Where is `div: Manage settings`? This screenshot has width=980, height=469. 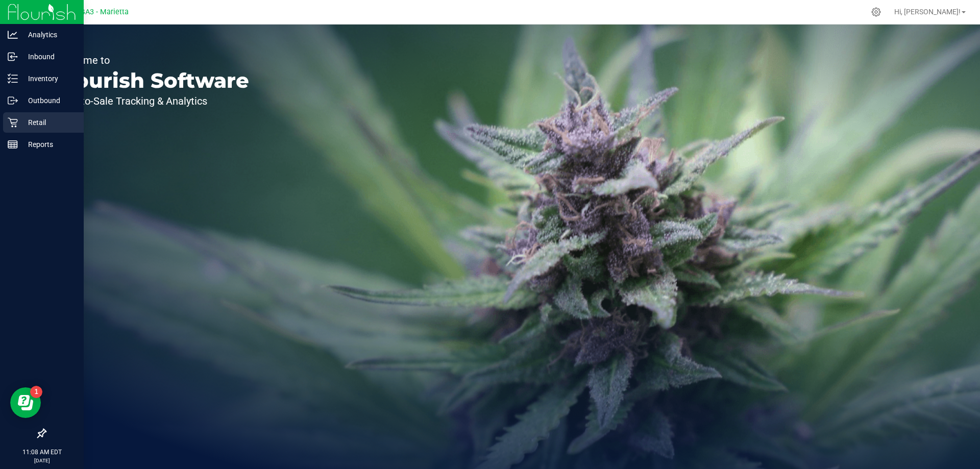
div: Manage settings is located at coordinates (876, 12).